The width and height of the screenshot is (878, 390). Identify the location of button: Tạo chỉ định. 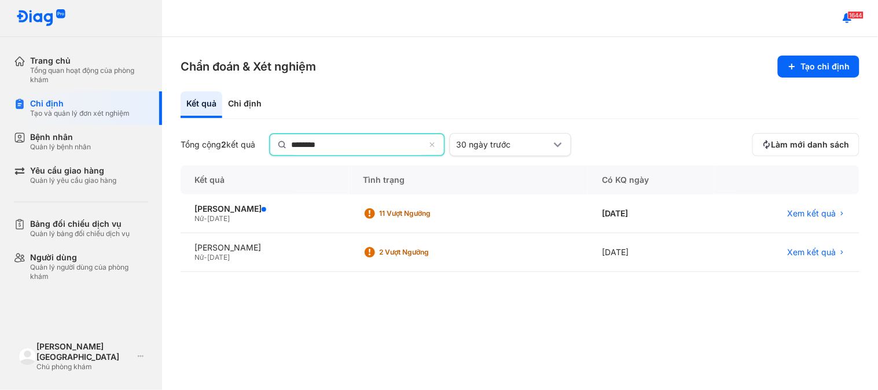
(818, 67).